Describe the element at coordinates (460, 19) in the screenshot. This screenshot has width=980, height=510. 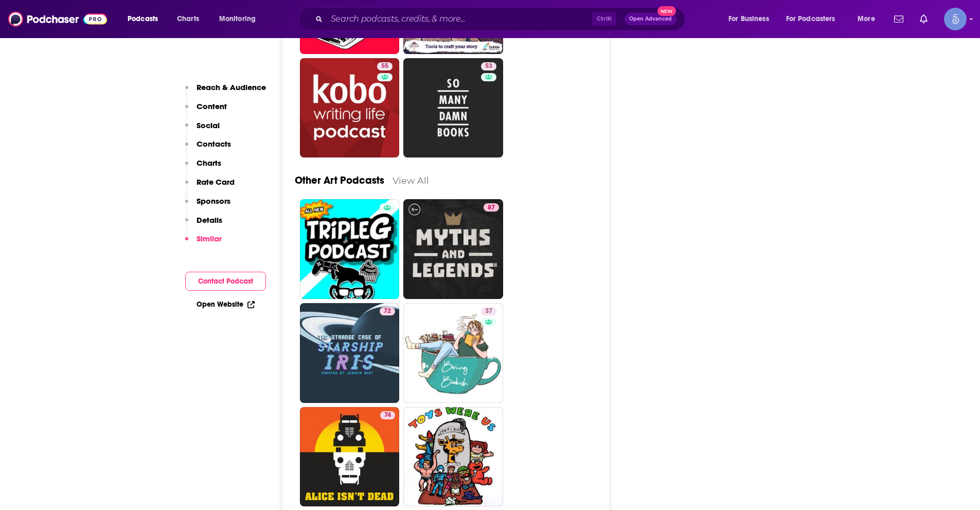
I see `input: Search podcasts, credits, & more...` at that location.